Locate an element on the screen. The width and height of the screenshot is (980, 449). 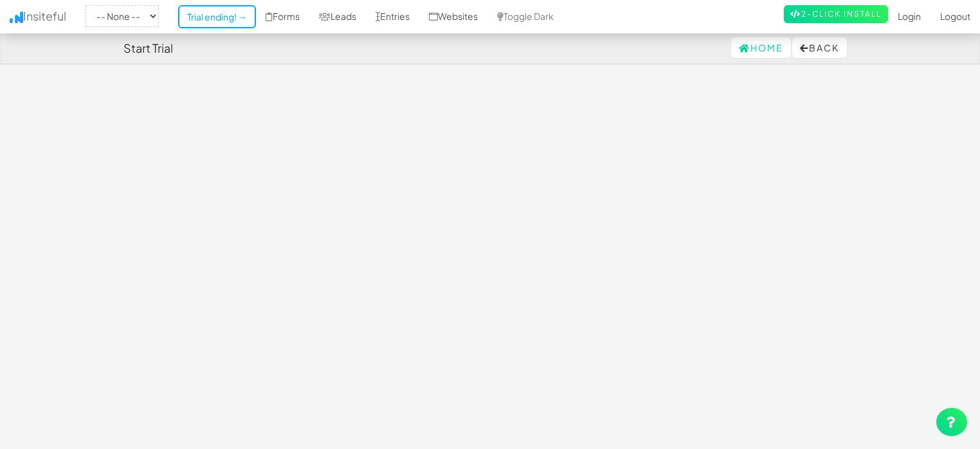
button: Back is located at coordinates (819, 48).